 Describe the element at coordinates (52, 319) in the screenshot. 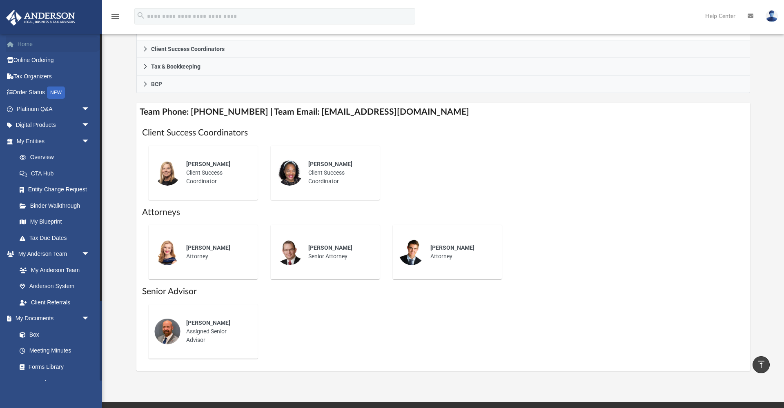

I see `a: My Documentsarrow_drop_down` at that location.